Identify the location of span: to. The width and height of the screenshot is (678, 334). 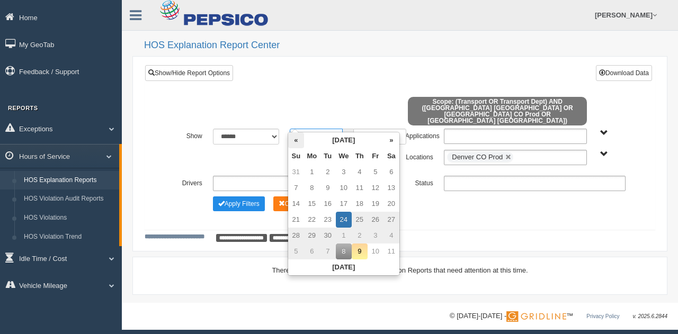
(348, 137).